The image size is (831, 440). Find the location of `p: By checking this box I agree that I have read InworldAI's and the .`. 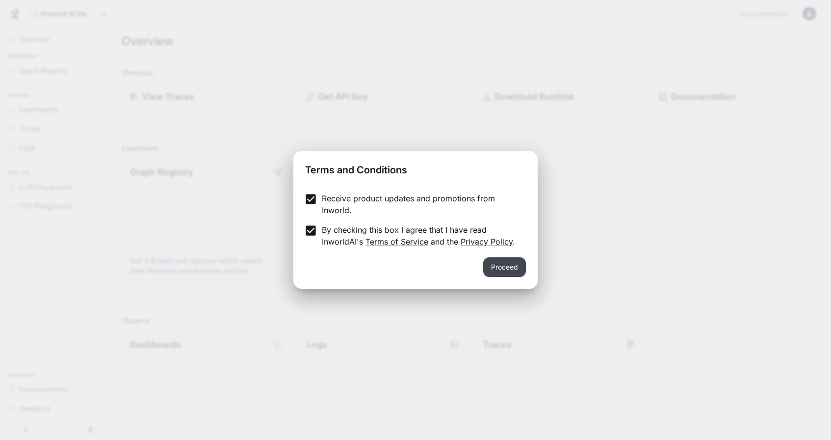

p: By checking this box I agree that I have read InworldAI's and the . is located at coordinates (420, 235).